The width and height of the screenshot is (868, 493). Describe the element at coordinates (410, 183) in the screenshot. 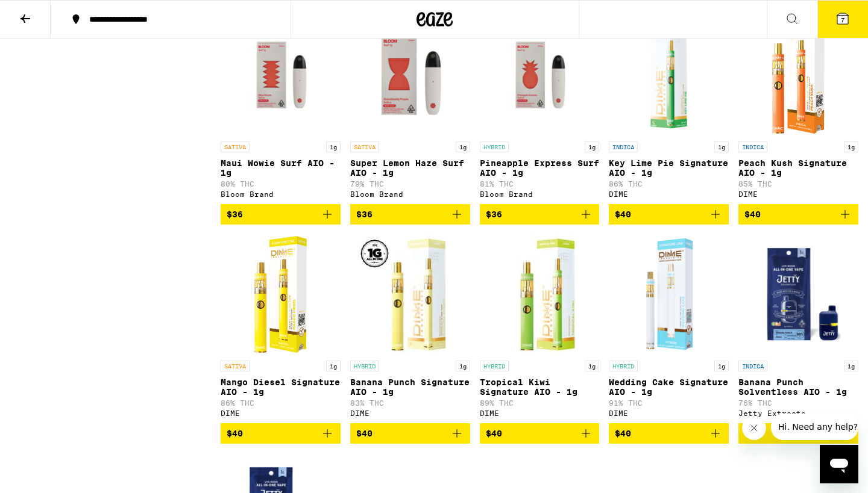

I see `p: 79% THC` at that location.